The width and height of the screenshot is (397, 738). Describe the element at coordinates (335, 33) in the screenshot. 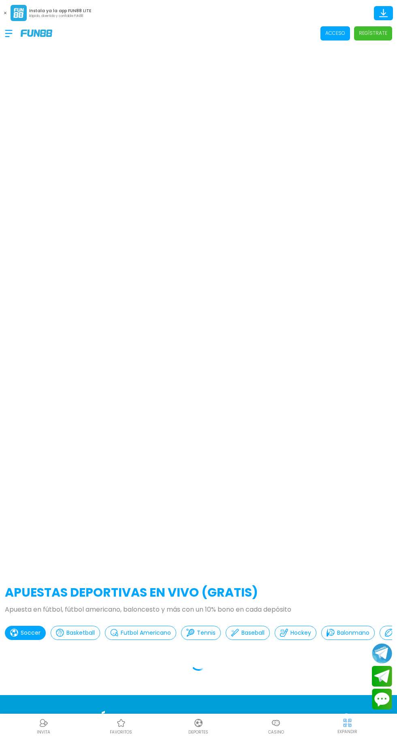

I see `p: Acceso` at that location.